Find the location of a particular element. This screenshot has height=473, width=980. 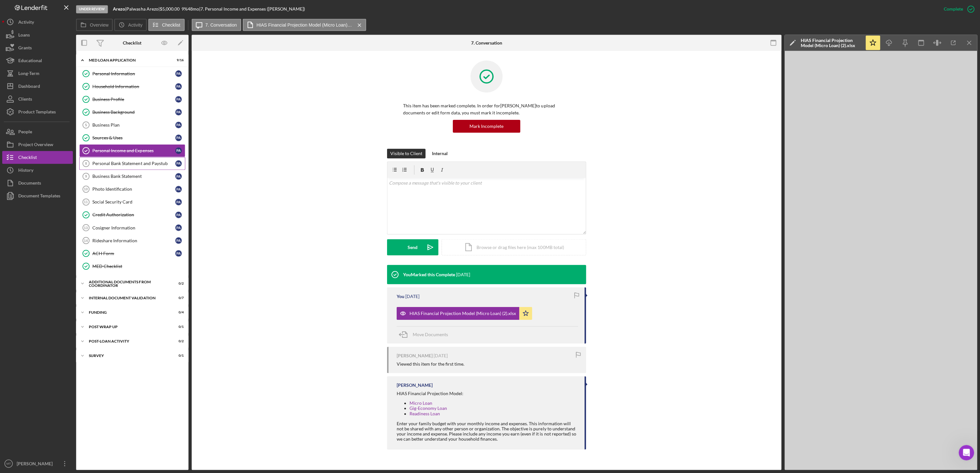

div: Post-Loan Activity is located at coordinates (129, 341).